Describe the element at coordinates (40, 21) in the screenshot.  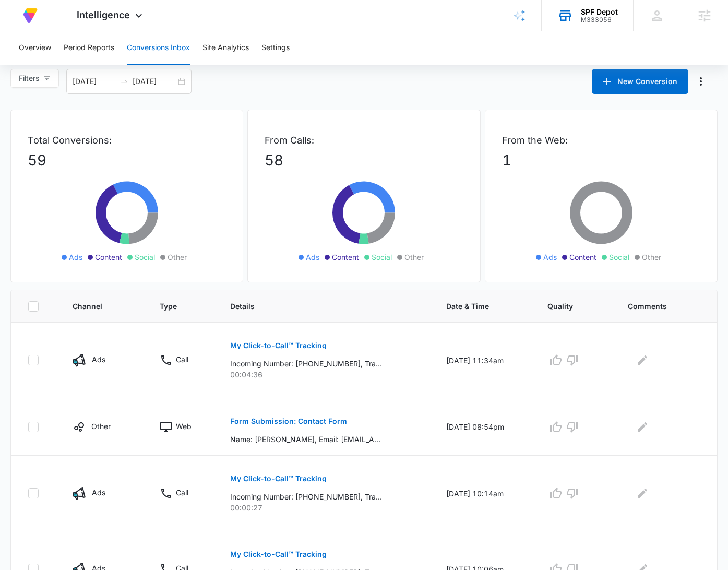
I see `div: v 4.0.25` at that location.